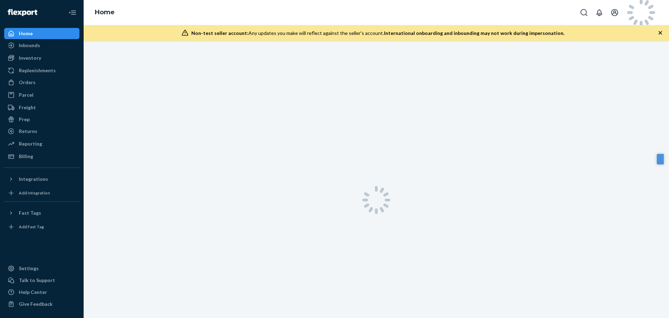  What do you see at coordinates (42, 131) in the screenshot?
I see `a: Returns` at bounding box center [42, 131].